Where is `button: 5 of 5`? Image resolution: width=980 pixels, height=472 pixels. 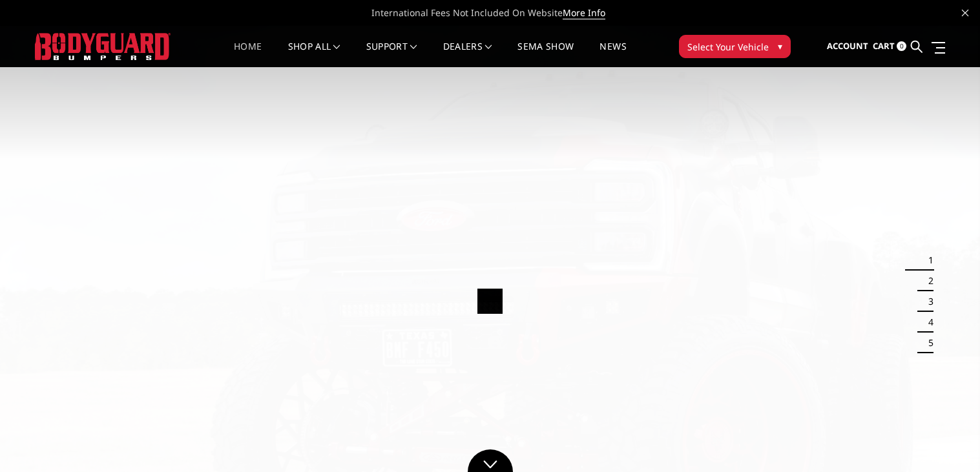
button: 5 of 5 is located at coordinates (927, 343).